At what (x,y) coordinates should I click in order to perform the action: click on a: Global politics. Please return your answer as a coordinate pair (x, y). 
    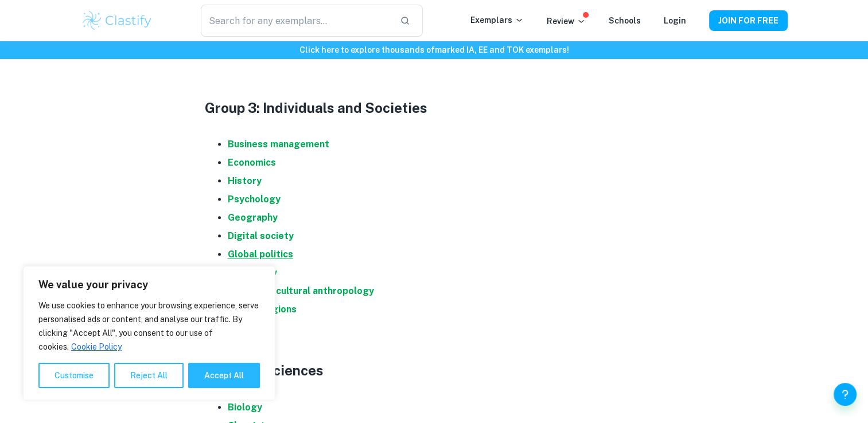
    Looking at the image, I should click on (260, 254).